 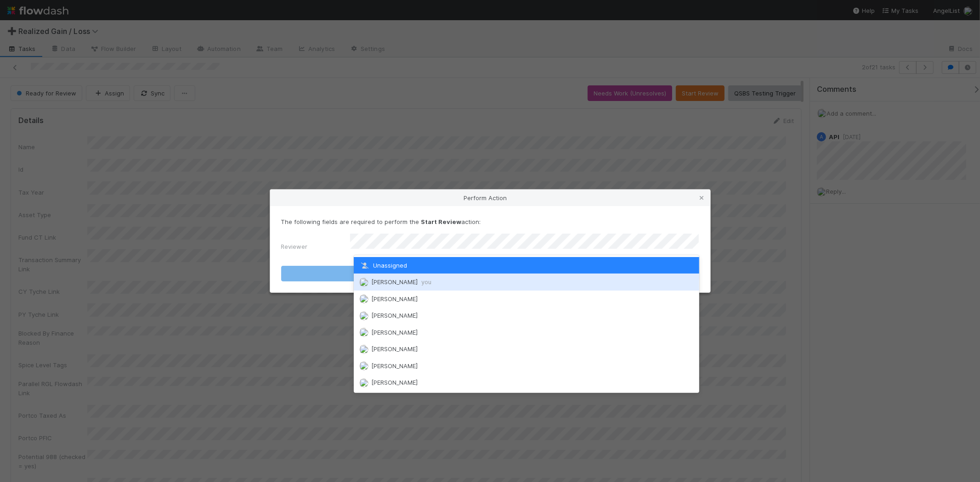 What do you see at coordinates (490, 274) in the screenshot?
I see `button: Start Review` at bounding box center [490, 274].